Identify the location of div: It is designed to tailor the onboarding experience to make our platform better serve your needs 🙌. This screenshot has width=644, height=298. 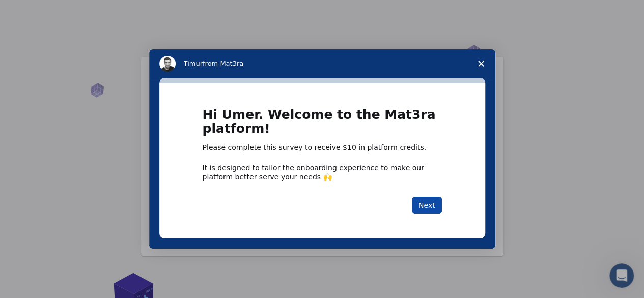
(322, 173).